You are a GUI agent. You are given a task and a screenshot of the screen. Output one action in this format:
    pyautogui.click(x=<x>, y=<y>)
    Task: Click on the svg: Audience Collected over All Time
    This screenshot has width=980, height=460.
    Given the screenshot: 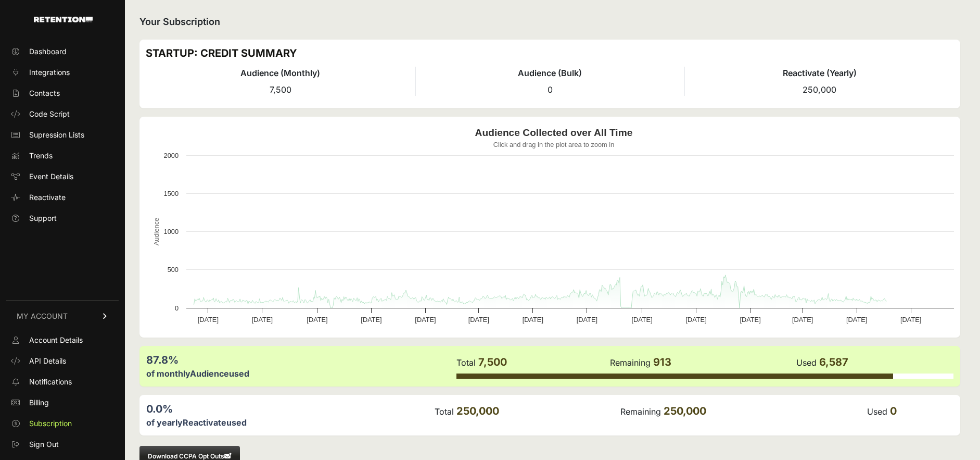 What is the action you would take?
    pyautogui.click(x=554, y=227)
    